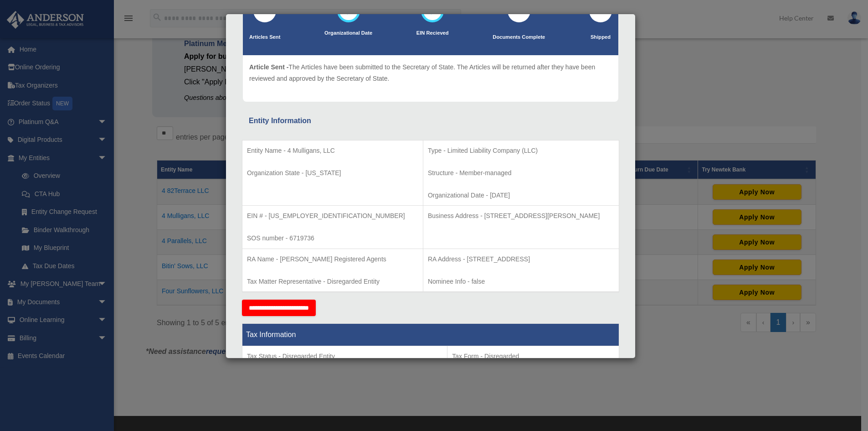 This screenshot has height=431, width=868. Describe the element at coordinates (431, 72) in the screenshot. I see `p: The Articles have been submitted to the Secretary of State. The Articles will be returned after t...` at that location.